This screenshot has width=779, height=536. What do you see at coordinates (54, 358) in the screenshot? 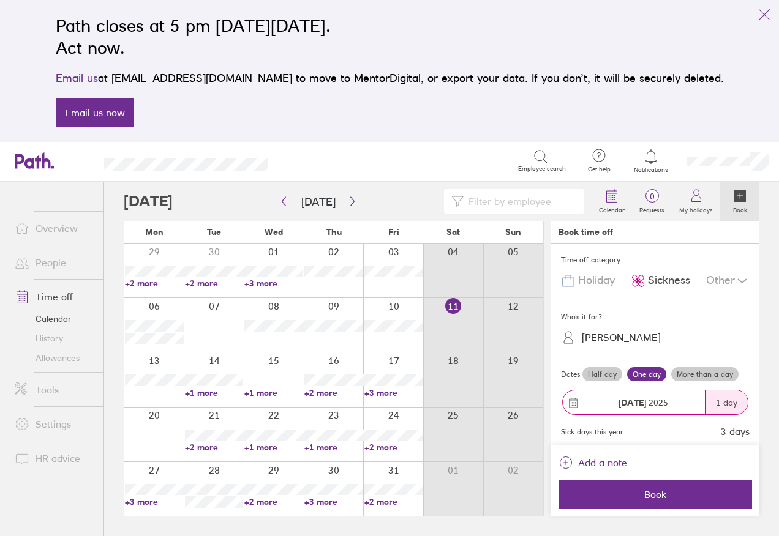
I see `a: Allowances` at bounding box center [54, 358].